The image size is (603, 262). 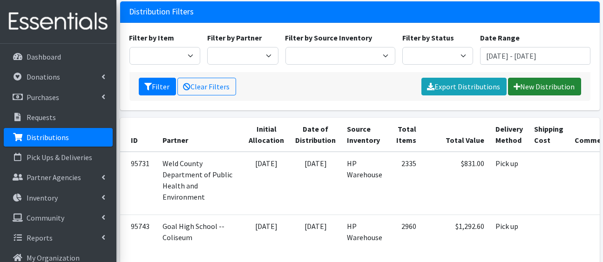 I want to click on p: Requests, so click(x=41, y=117).